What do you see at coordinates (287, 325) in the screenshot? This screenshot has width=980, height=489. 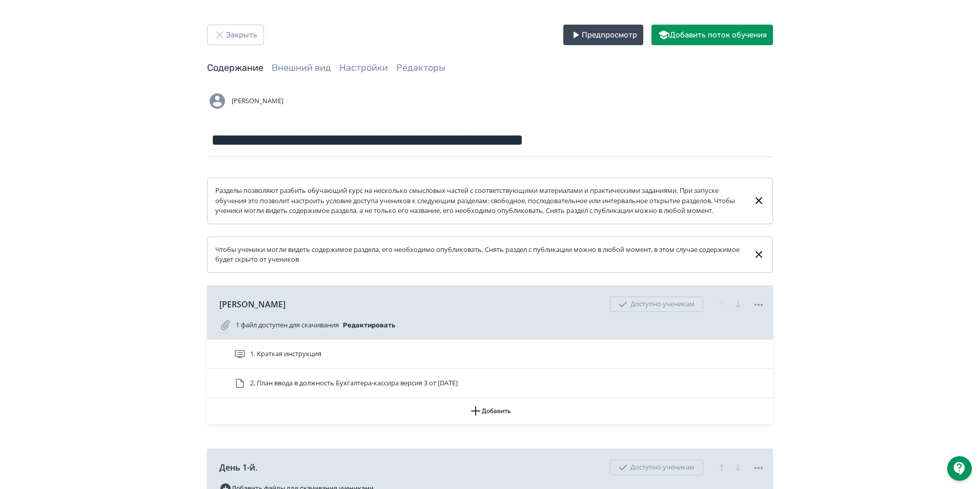 I see `span: 1 файл доступен для скачивания` at bounding box center [287, 325].